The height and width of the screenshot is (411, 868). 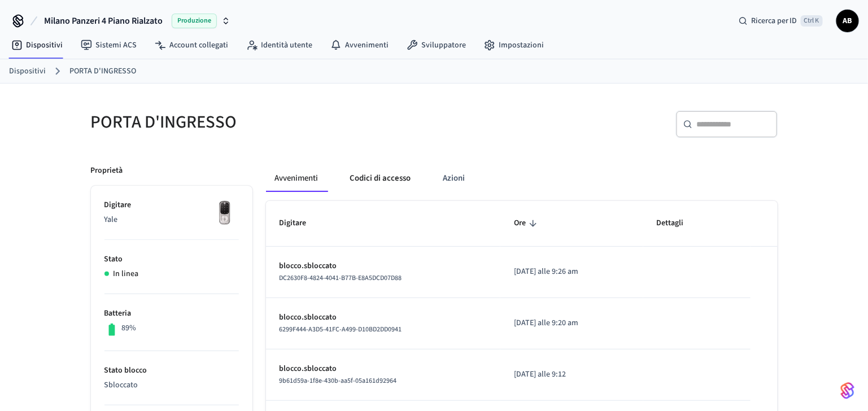 What do you see at coordinates (108, 45) in the screenshot?
I see `a: Sistemi ACS` at bounding box center [108, 45].